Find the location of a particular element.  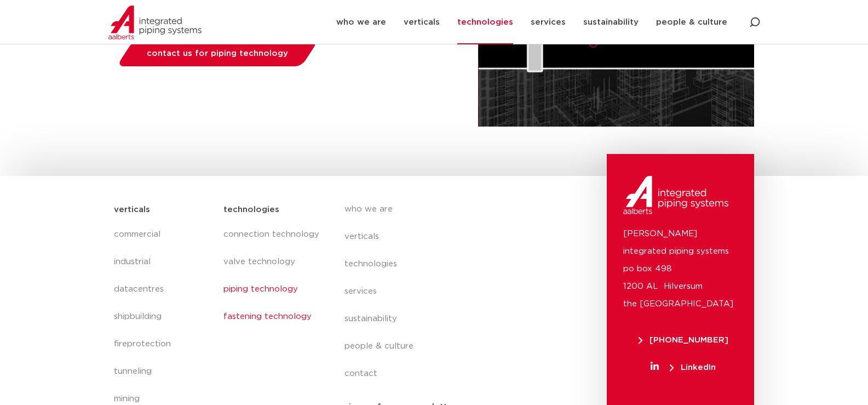

a: LinkedIn is located at coordinates (683, 367).